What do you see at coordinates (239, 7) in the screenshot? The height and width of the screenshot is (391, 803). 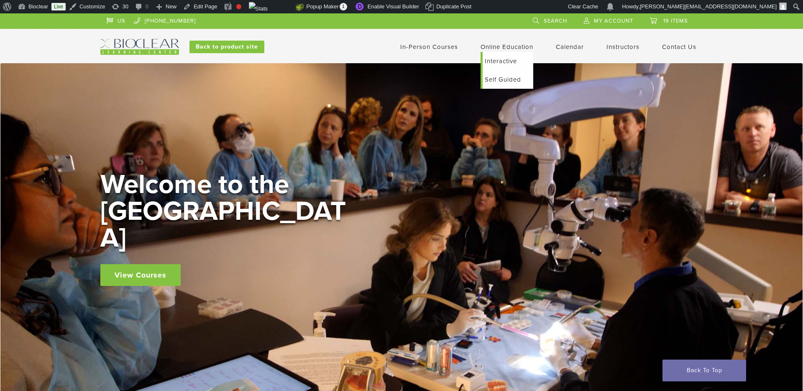 I see `div: Focus keyphrase not set` at bounding box center [239, 7].